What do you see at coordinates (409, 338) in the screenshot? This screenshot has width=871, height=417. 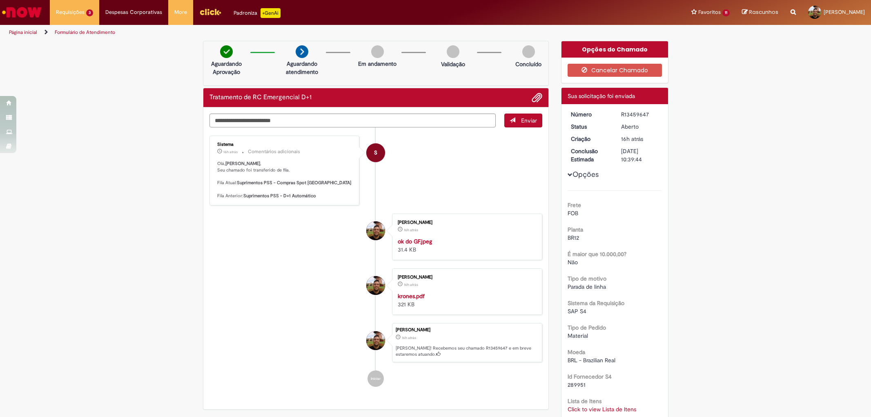 I see `time: 28/08/2025 17:39:41` at bounding box center [409, 338].